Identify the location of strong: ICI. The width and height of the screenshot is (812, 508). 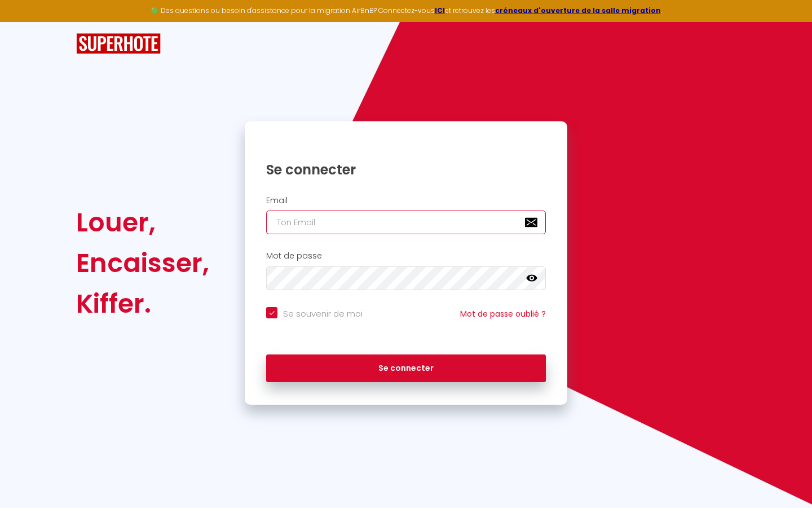
(439, 10).